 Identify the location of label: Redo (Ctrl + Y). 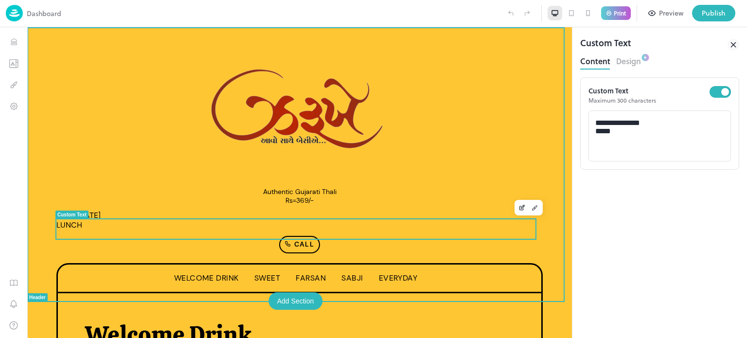
(527, 13).